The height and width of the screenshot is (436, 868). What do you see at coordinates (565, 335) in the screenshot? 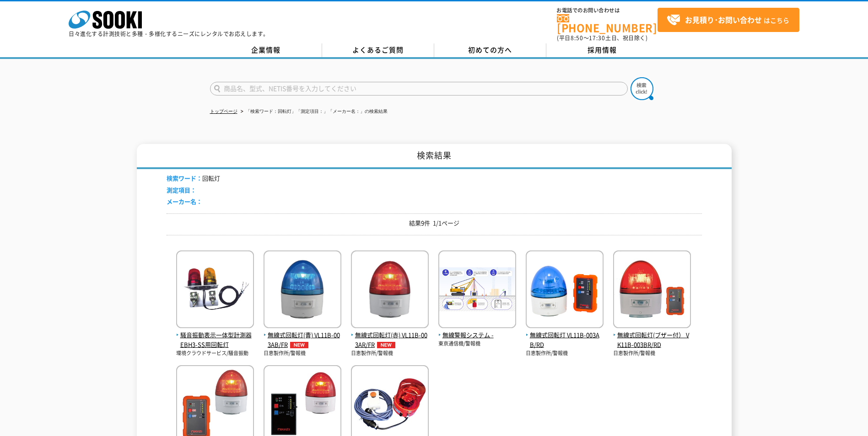
I see `a: 無線式回転灯 VL11B-003AB/RD` at bounding box center [565, 335].